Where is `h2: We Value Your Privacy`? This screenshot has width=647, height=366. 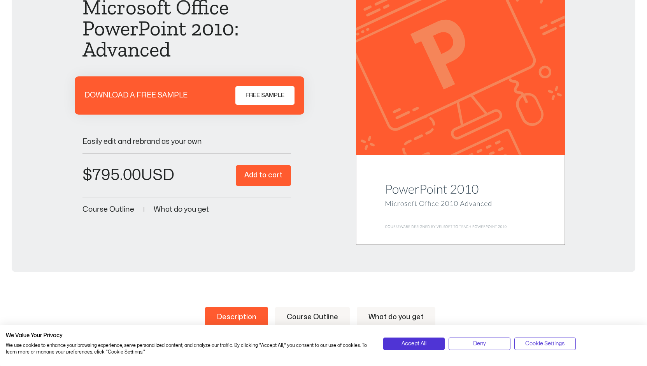 h2: We Value Your Privacy is located at coordinates (189, 335).